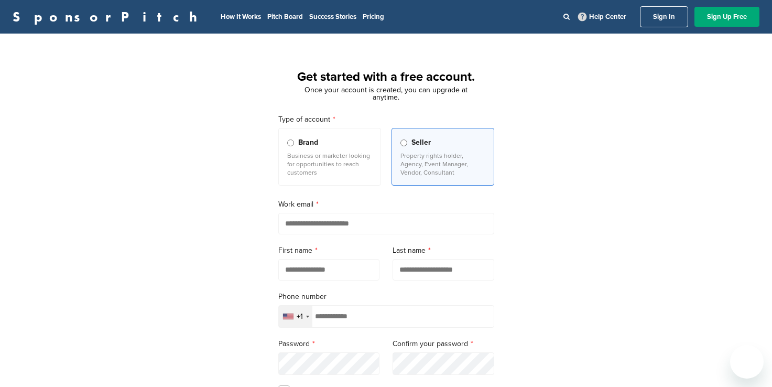  I want to click on label: Type of account, so click(386, 119).